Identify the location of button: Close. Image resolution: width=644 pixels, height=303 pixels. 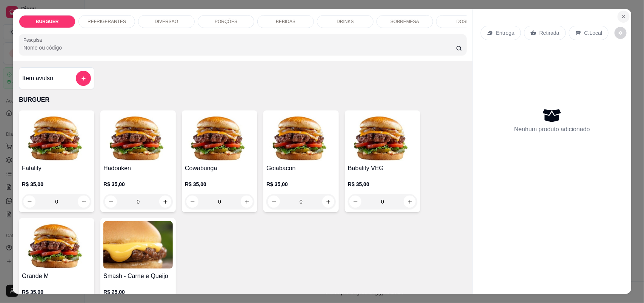
(624, 17).